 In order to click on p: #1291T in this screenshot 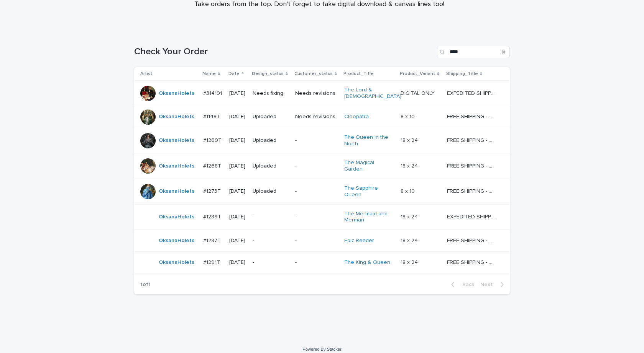, I will do `click(212, 262)`.